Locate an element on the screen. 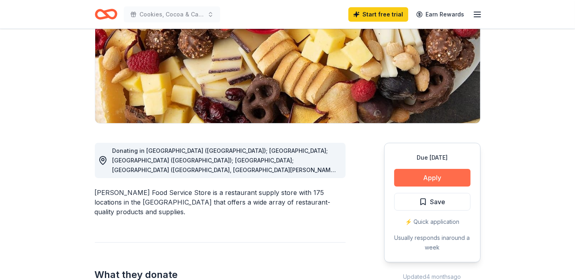  span: Save is located at coordinates (438, 202).